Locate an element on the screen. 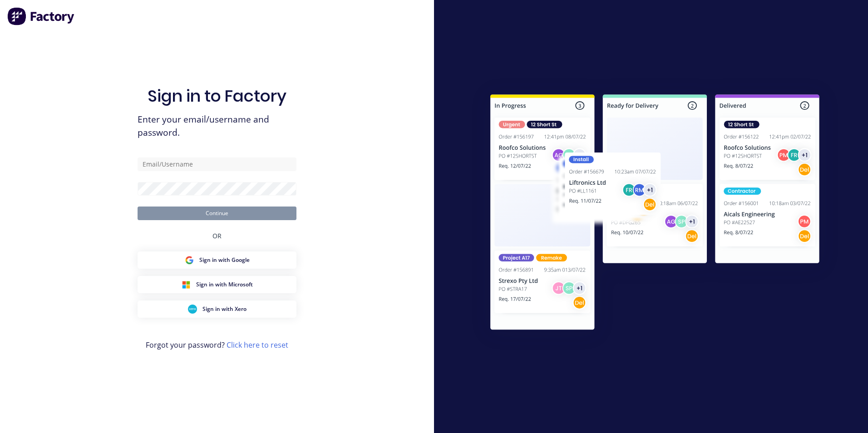 The height and width of the screenshot is (433, 868). a: Click here to reset is located at coordinates (257, 345).